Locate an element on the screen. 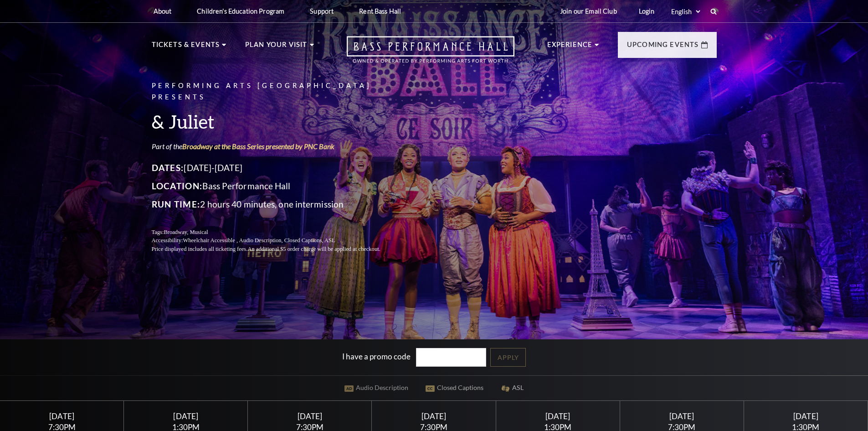 This screenshot has width=868, height=431. span: Broadway, Musical is located at coordinates (185, 232).